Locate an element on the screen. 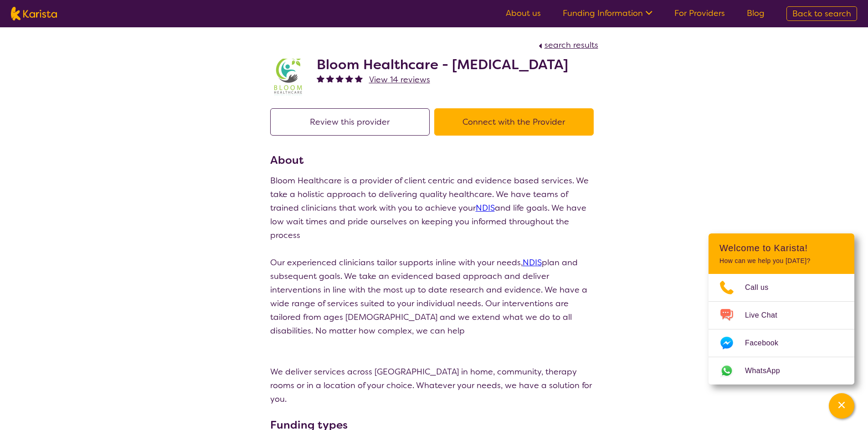 The width and height of the screenshot is (868, 430). a: Review this provider is located at coordinates (352, 122).